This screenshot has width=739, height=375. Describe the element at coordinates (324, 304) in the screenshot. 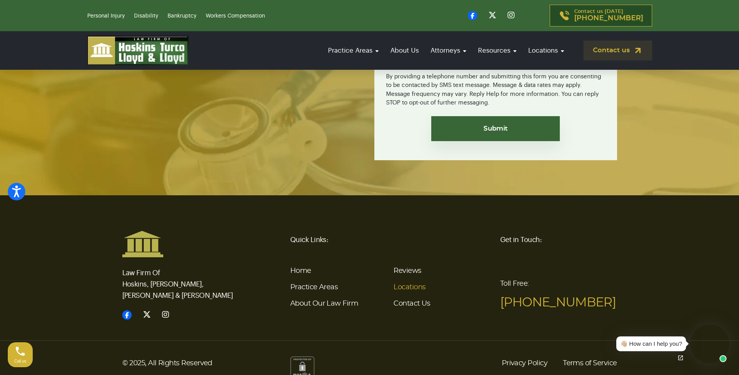

I see `a: About Our Law Firm` at that location.